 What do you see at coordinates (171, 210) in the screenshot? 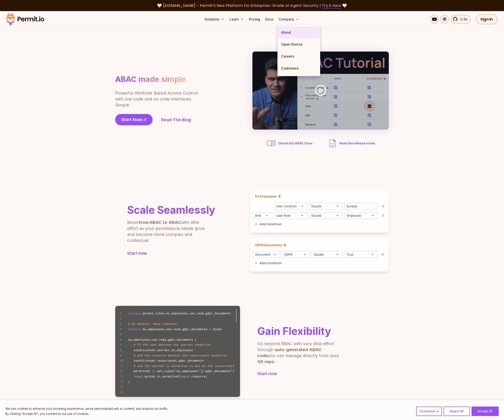
I see `h2: Scale Seamlessly` at bounding box center [171, 210].